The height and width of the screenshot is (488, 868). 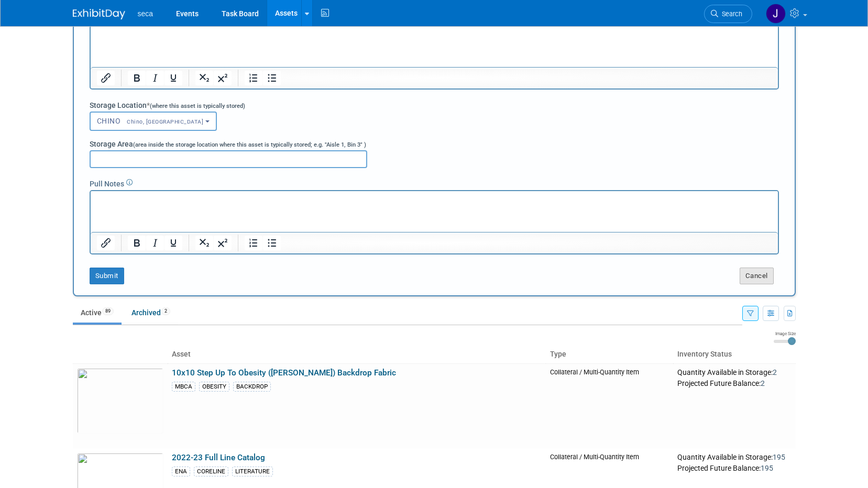 What do you see at coordinates (99, 14) in the screenshot?
I see `img: ExhibitDay` at bounding box center [99, 14].